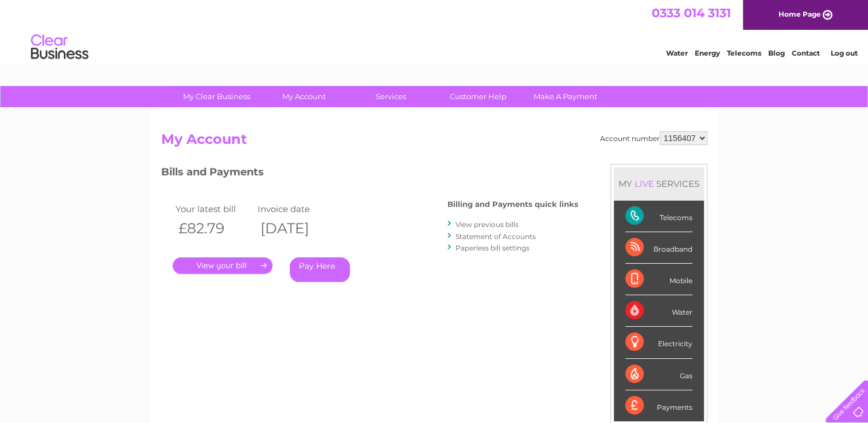 The width and height of the screenshot is (868, 423). Describe the element at coordinates (486, 224) in the screenshot. I see `a: View previous bills` at that location.